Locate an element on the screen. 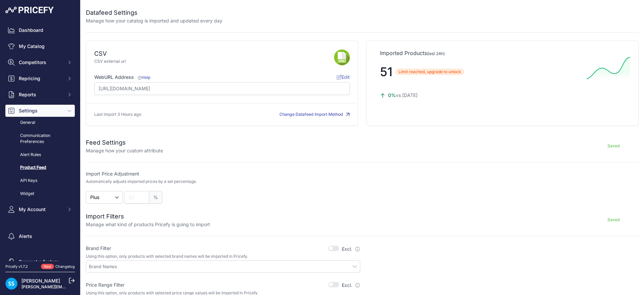  h2: Datafeed Settings is located at coordinates (154, 13).